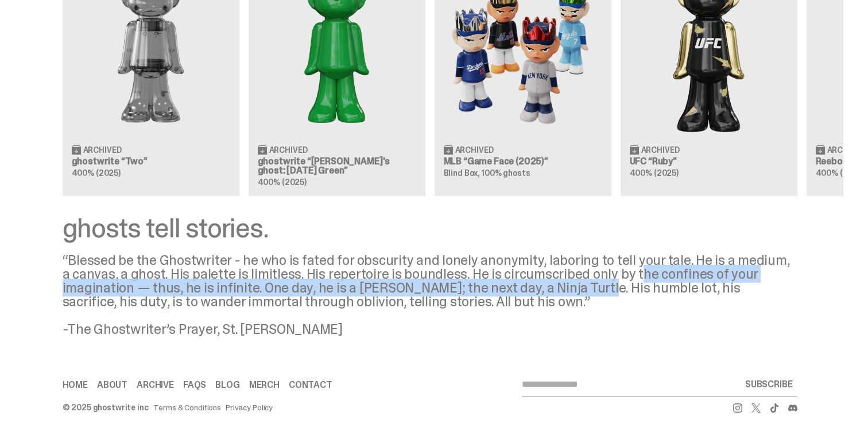 Image resolution: width=868 pixels, height=435 pixels. Describe the element at coordinates (506, 173) in the screenshot. I see `span: 100% ghosts` at that location.